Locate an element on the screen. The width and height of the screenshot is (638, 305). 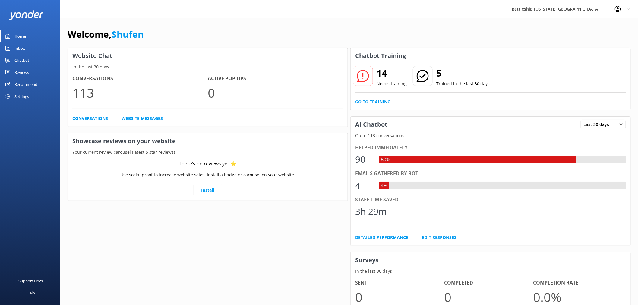
a: Install is located at coordinates (208, 190).